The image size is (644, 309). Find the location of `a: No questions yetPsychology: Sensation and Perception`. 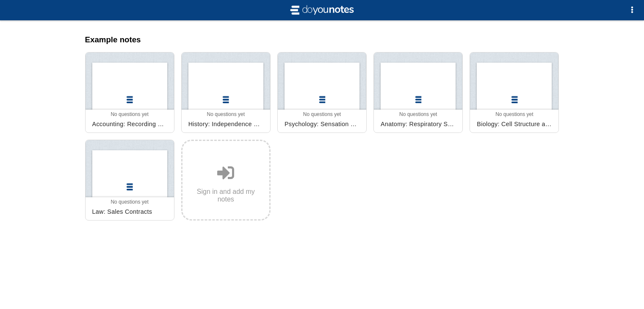

a: No questions yetPsychology: Sensation and Perception is located at coordinates (322, 93).